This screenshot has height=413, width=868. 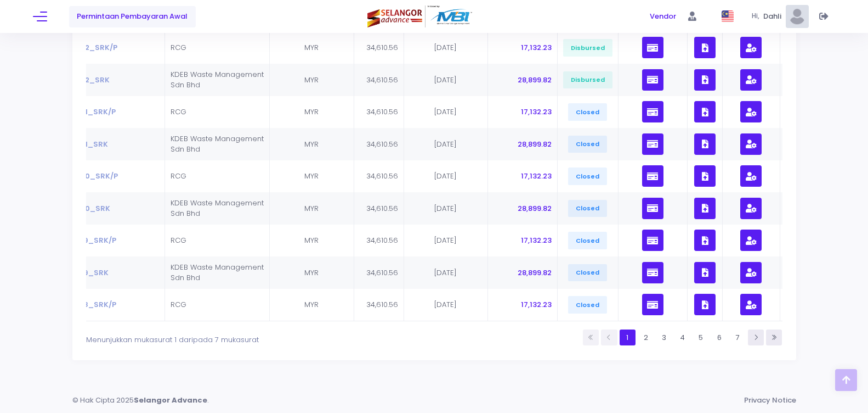 I want to click on a: 5, so click(x=701, y=337).